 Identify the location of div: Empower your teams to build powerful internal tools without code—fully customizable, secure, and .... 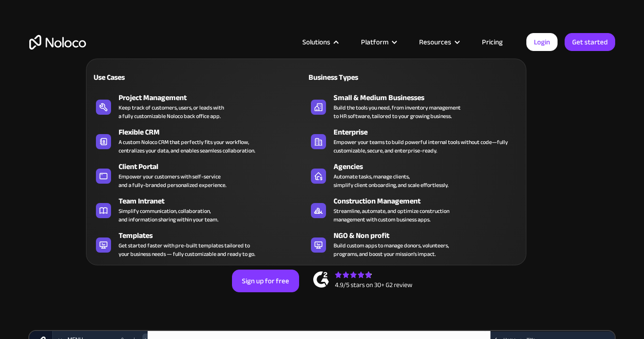
(424, 146).